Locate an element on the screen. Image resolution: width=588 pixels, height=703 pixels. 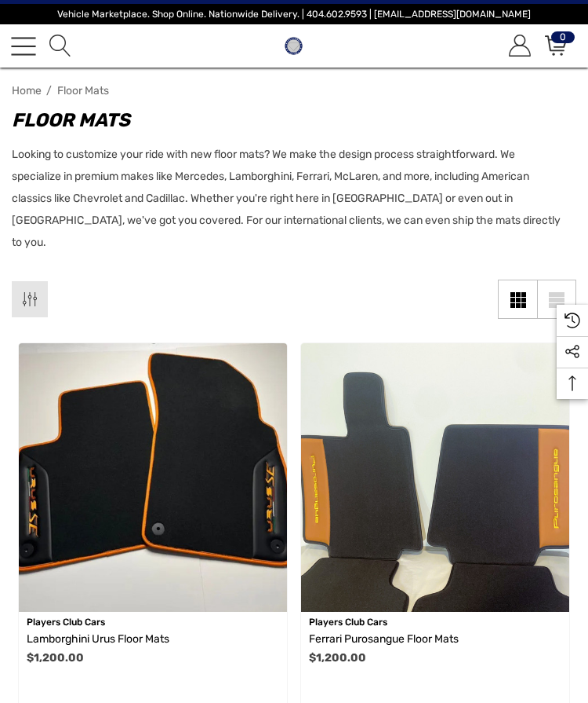
a: Search is located at coordinates (59, 45).